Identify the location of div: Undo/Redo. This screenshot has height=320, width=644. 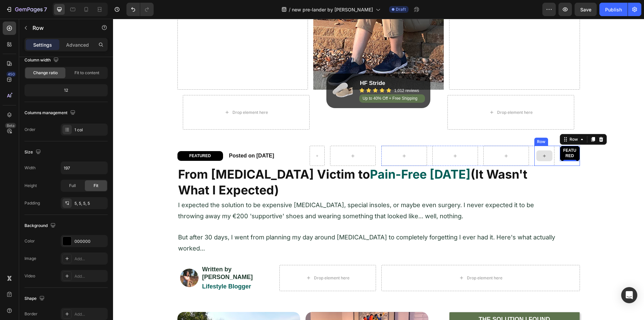
(140, 9).